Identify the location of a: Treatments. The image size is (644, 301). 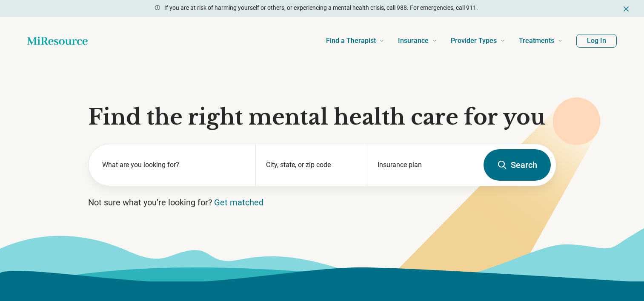
(541, 41).